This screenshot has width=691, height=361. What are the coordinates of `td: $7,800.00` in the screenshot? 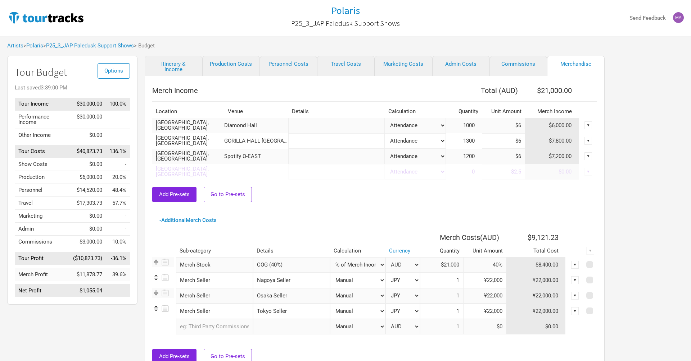 It's located at (552, 141).